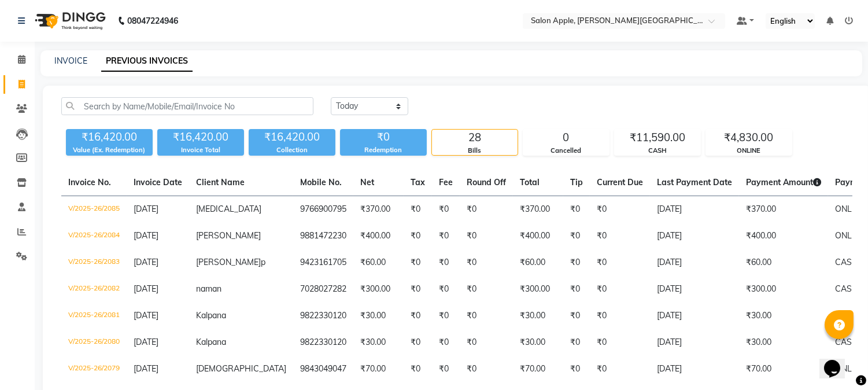  Describe the element at coordinates (487, 182) in the screenshot. I see `span: Round Off` at that location.